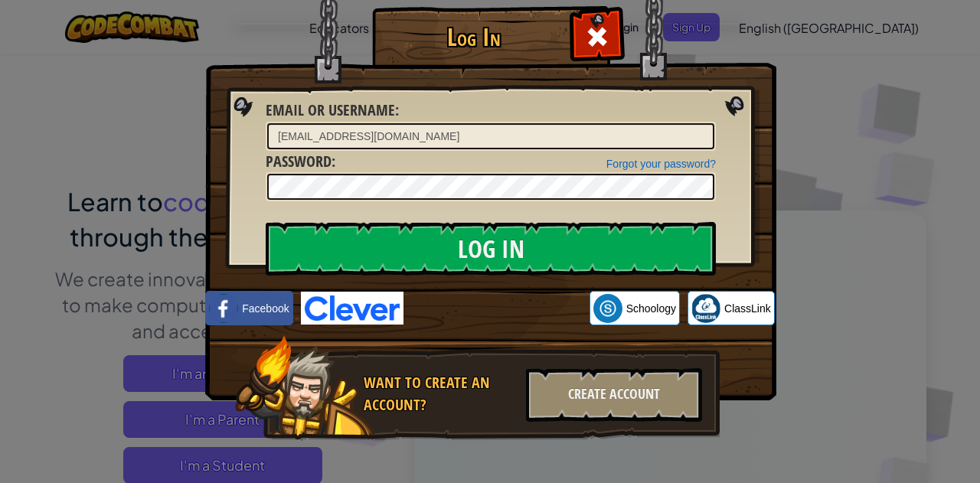 Image resolution: width=980 pixels, height=483 pixels. Describe the element at coordinates (608, 308) in the screenshot. I see `img: schoology.png` at that location.